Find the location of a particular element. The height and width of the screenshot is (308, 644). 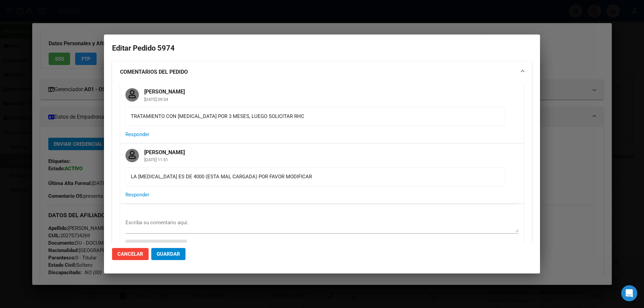

div: Open Intercom Messenger is located at coordinates (629, 293).